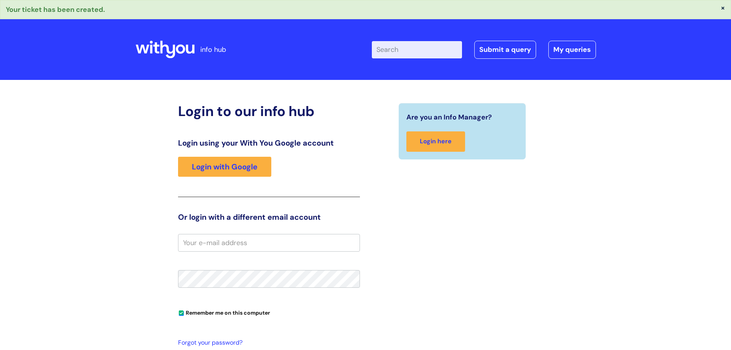 This screenshot has height=350, width=731. What do you see at coordinates (435, 141) in the screenshot?
I see `a: Login here` at bounding box center [435, 141].